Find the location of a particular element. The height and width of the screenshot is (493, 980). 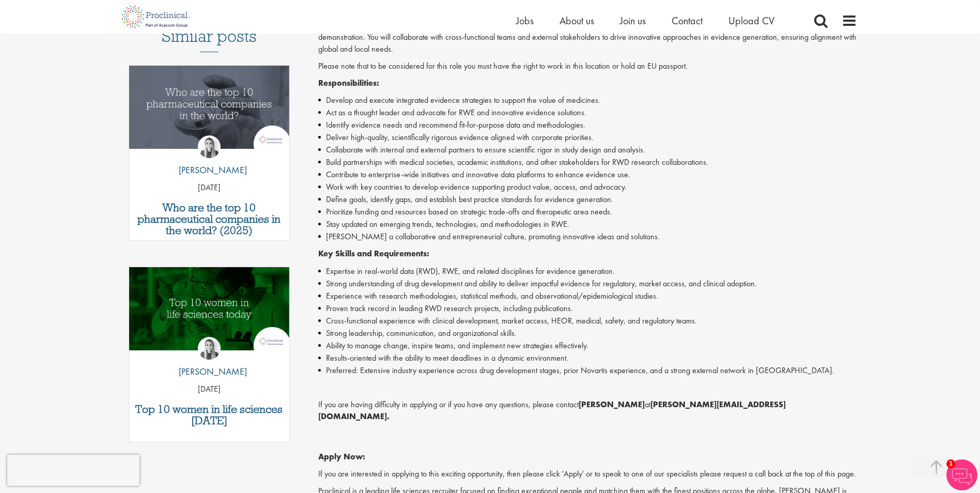

a: Contact is located at coordinates (686, 21).